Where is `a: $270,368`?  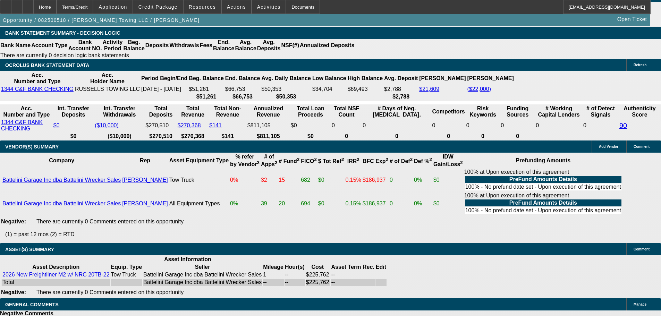 a: $270,368 is located at coordinates (189, 125).